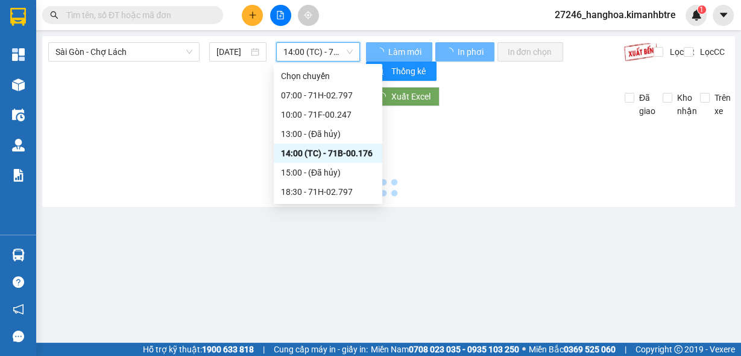 This screenshot has height=356, width=741. Describe the element at coordinates (18, 309) in the screenshot. I see `span: notification` at that location.